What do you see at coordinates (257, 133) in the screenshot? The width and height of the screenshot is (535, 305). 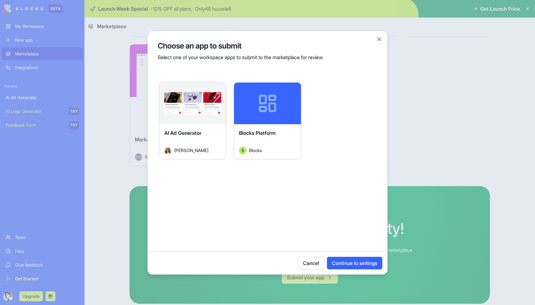 I see `span: Blocks Platform` at bounding box center [257, 133].